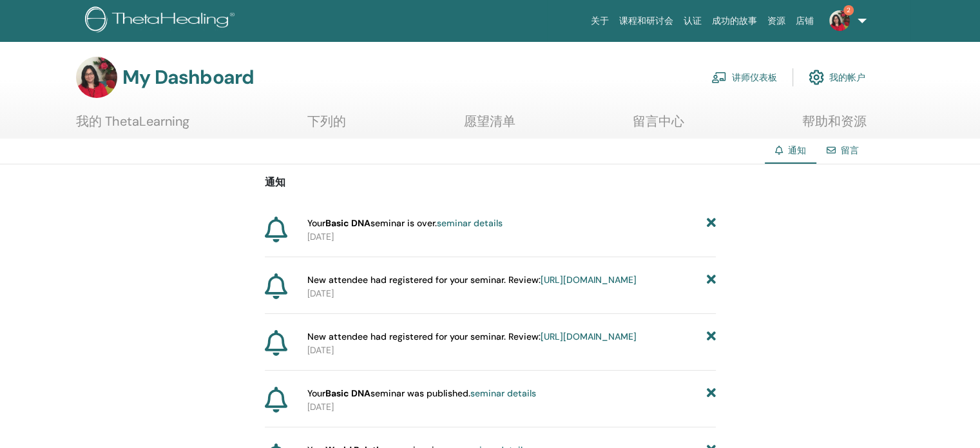 The image size is (980, 448). What do you see at coordinates (162, 20) in the screenshot?
I see `img: logo.png` at bounding box center [162, 20].